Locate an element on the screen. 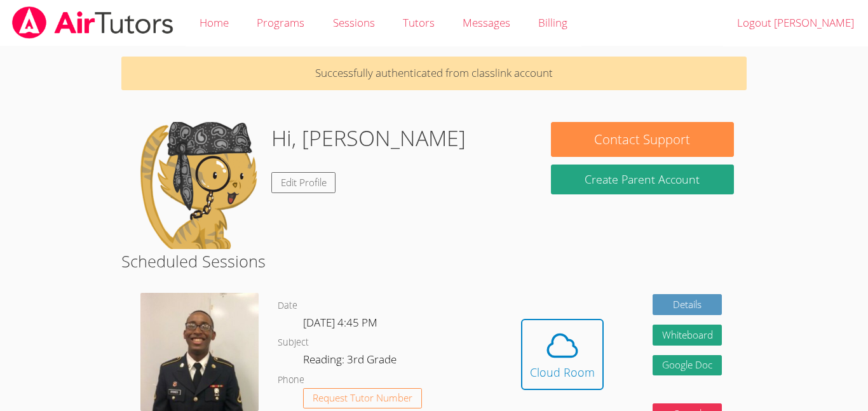 This screenshot has width=868, height=411. button: Whiteboard is located at coordinates (688, 334).